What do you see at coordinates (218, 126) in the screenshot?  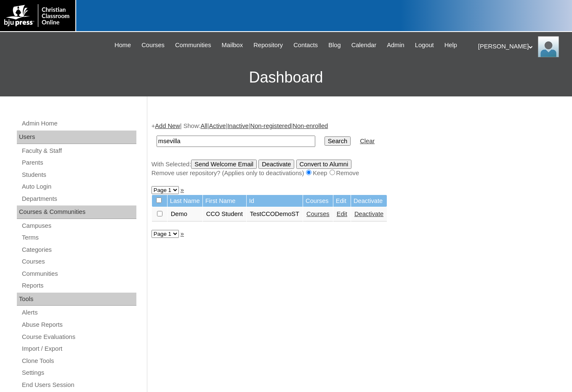 I see `a: Active` at bounding box center [218, 126].